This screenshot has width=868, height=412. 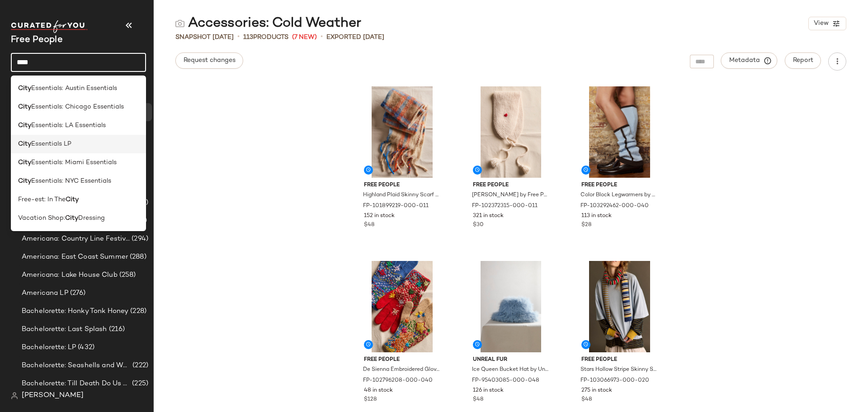 I want to click on span: FP-95403085-000-048, so click(x=506, y=381).